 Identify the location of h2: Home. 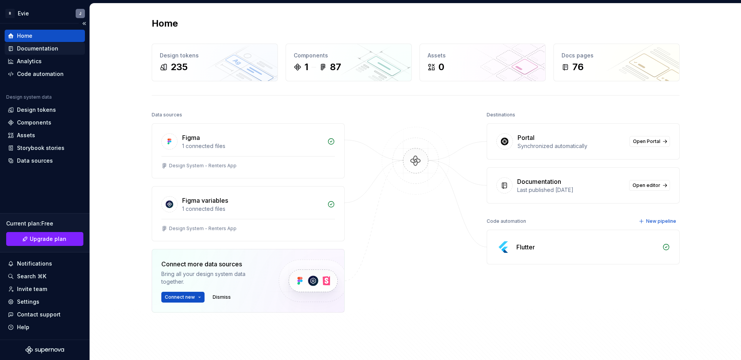
(165, 24).